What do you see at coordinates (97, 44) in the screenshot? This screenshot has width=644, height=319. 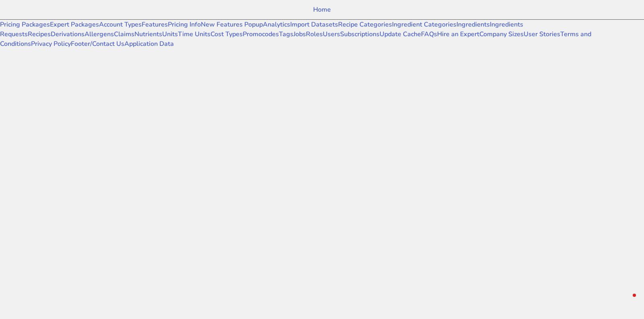 I see `a: Footer/Contact Us` at bounding box center [97, 44].